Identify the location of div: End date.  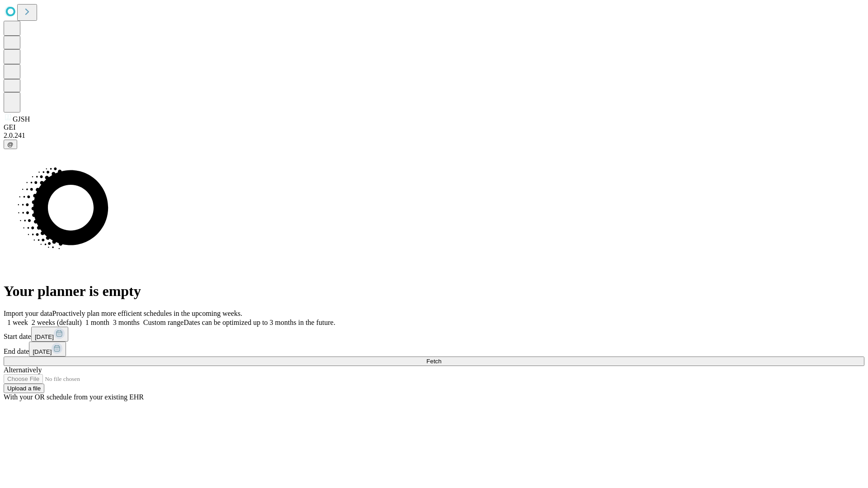
(434, 349).